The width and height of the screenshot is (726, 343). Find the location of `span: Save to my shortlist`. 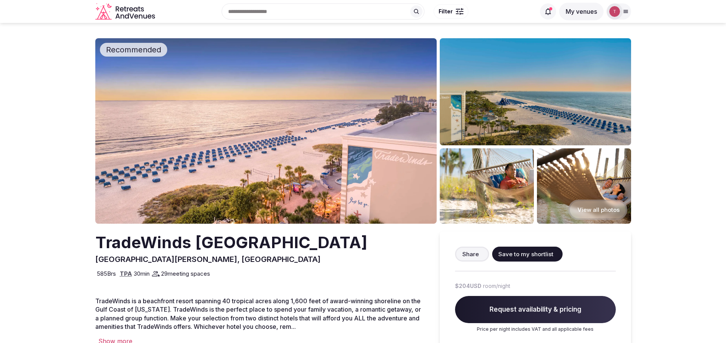

span: Save to my shortlist is located at coordinates (526, 254).